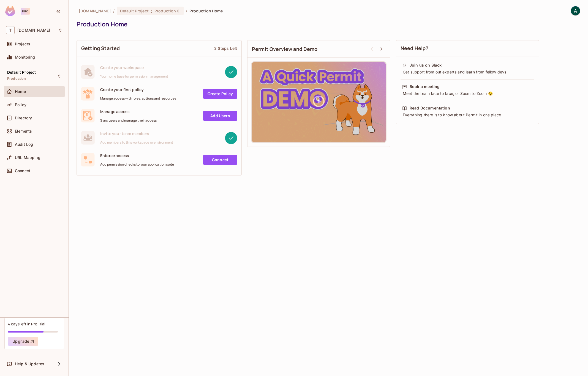 Image resolution: width=588 pixels, height=376 pixels. What do you see at coordinates (284, 49) in the screenshot?
I see `span: Permit Overview and Demo` at bounding box center [284, 49].